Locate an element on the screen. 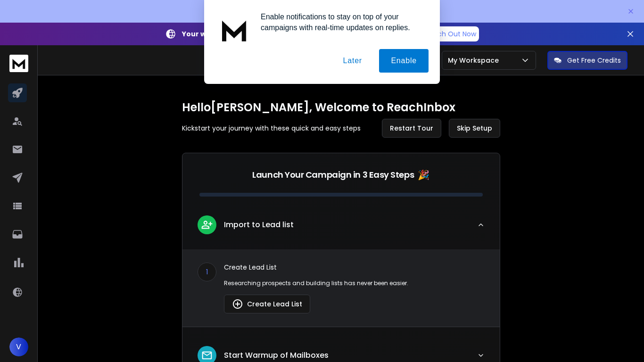  button: Skip Setup is located at coordinates (474, 128).